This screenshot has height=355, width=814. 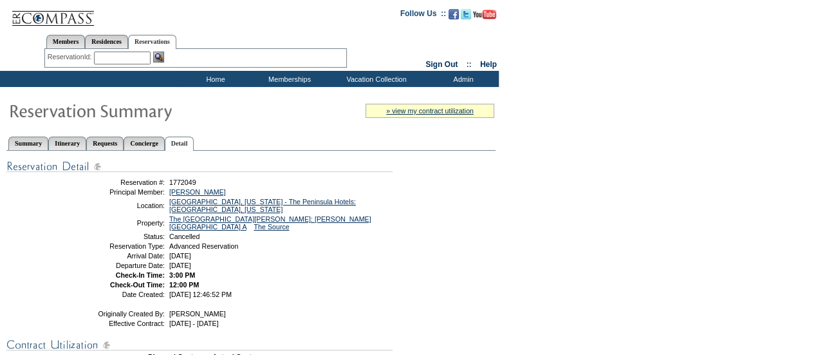 I want to click on a: Become our fan on Facebook, so click(x=454, y=17).